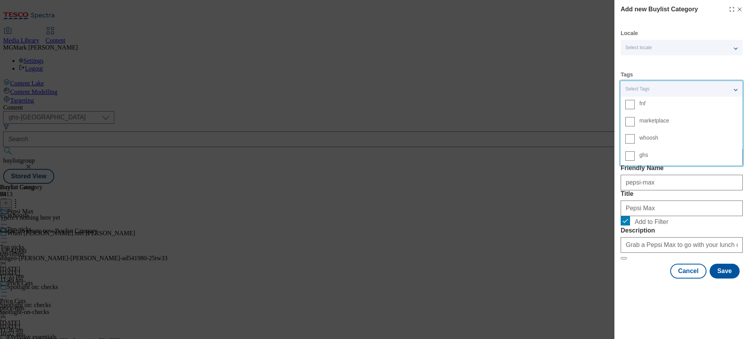 This screenshot has width=749, height=339. Describe the element at coordinates (654, 120) in the screenshot. I see `span: marketplace` at that location.